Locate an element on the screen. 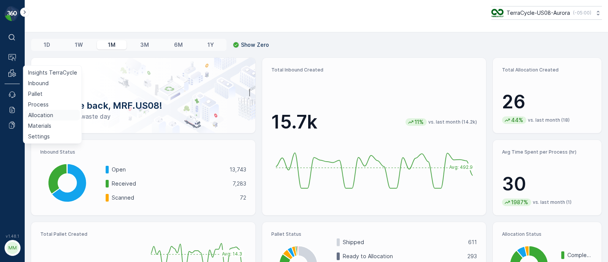  p: TerraCycle-US08-Aurora is located at coordinates (538, 13).